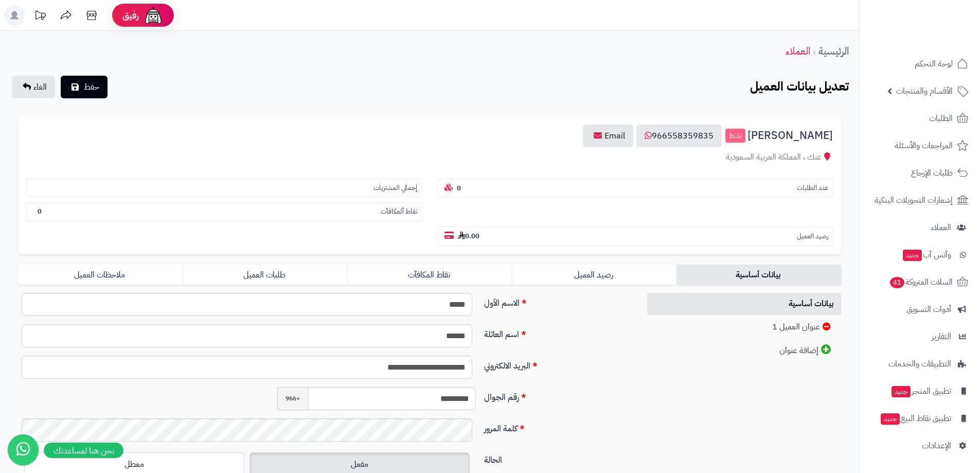 Image resolution: width=980 pixels, height=473 pixels. What do you see at coordinates (679, 136) in the screenshot?
I see `a: 966558359835` at bounding box center [679, 136].